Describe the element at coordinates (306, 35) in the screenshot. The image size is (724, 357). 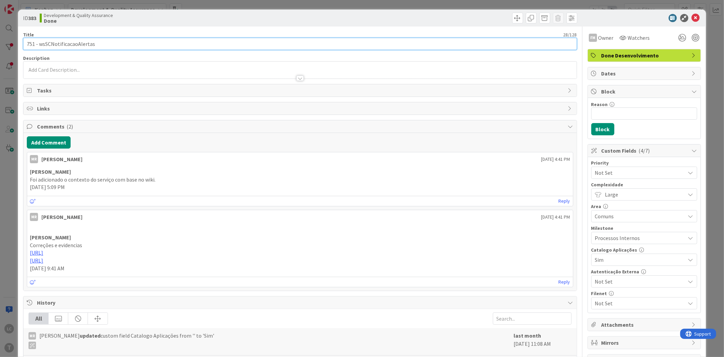
I see `div: 28 / 128` at that location.